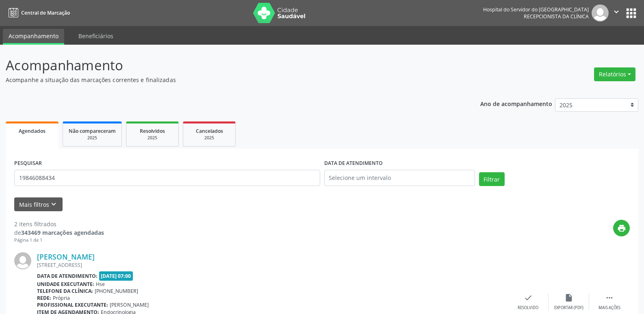 The height and width of the screenshot is (314, 644). Describe the element at coordinates (44, 298) in the screenshot. I see `b: Rede:` at that location.